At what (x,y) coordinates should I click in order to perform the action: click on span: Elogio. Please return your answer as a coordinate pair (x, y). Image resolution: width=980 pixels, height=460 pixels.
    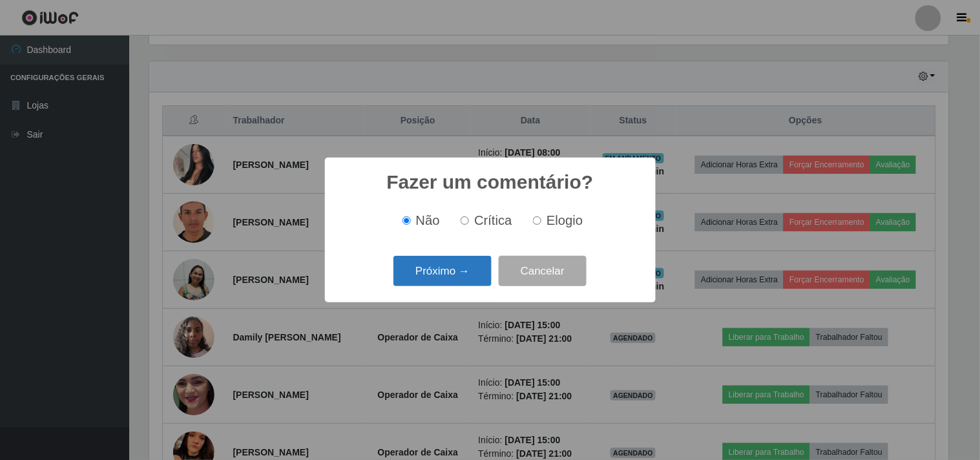
    Looking at the image, I should click on (565, 221).